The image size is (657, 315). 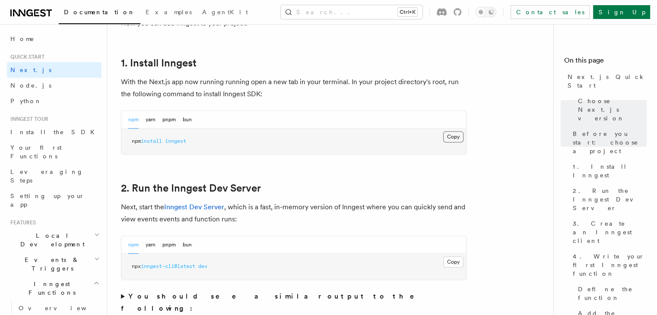 What do you see at coordinates (99, 13) in the screenshot?
I see `a: Documentation` at bounding box center [99, 13].